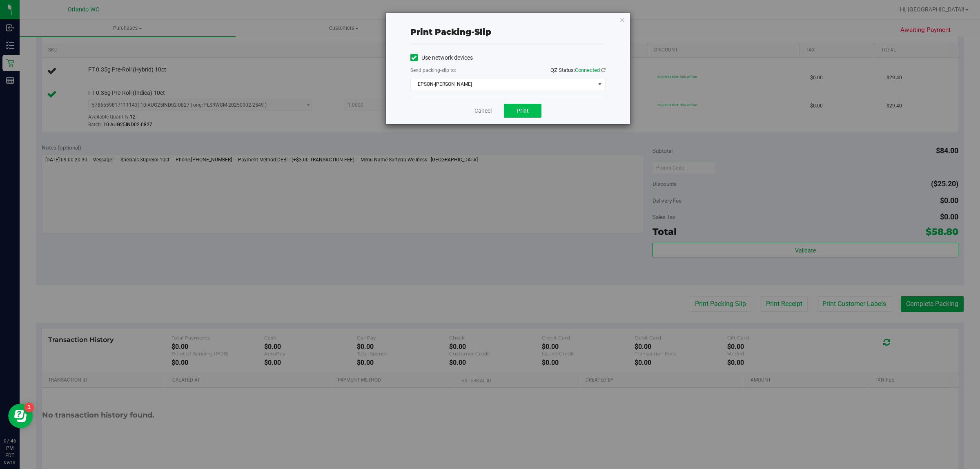 This screenshot has height=469, width=980. I want to click on span: Print packing-slip, so click(451, 32).